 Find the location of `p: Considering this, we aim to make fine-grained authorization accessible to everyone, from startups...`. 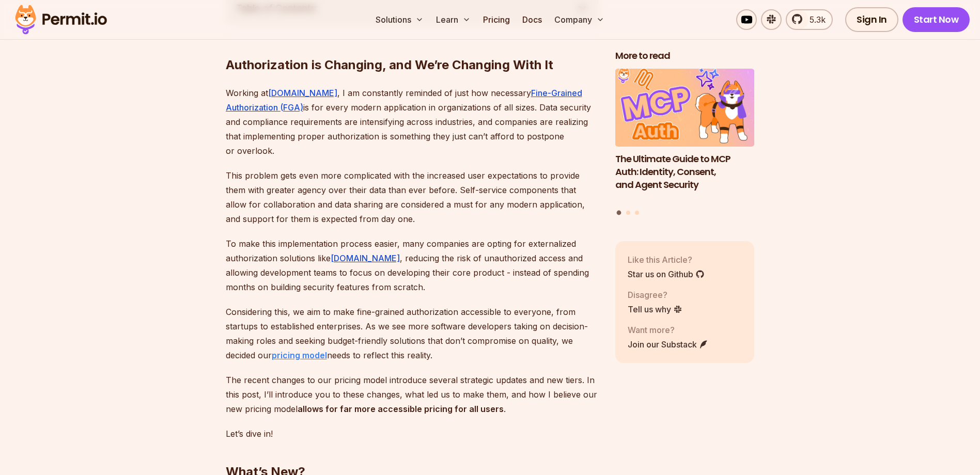

p: Considering this, we aim to make fine-grained authorization accessible to everyone, from startups... is located at coordinates (413, 334).